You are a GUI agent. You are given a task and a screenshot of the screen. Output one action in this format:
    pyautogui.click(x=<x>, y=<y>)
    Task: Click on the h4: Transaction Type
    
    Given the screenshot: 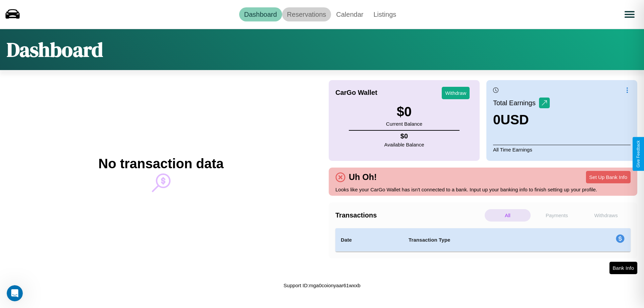 What is the action you would take?
    pyautogui.click(x=485, y=240)
    